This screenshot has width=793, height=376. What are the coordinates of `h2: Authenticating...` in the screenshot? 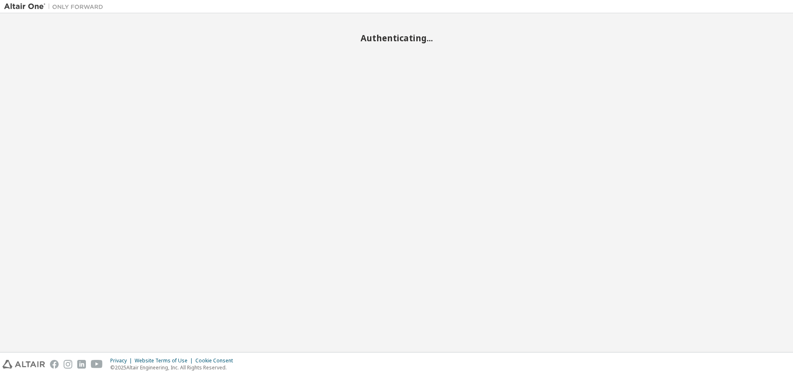 It's located at (397, 38).